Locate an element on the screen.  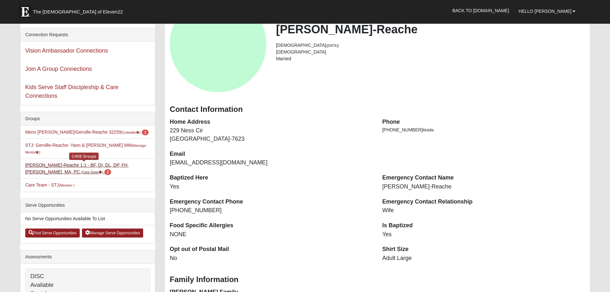
dt: Baptized Here is located at coordinates (271, 178).